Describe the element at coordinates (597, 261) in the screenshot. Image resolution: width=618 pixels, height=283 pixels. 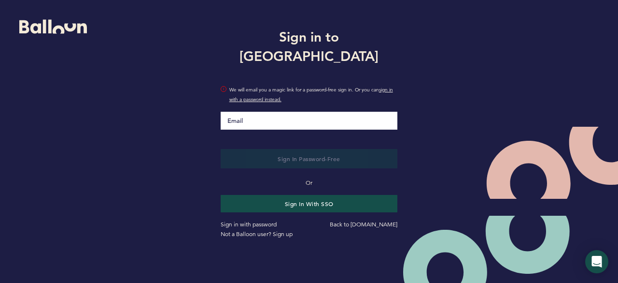
I see `div: Open Intercom Messenger` at that location.